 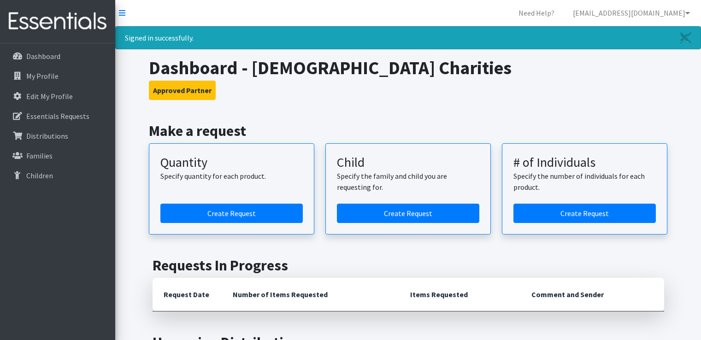 What do you see at coordinates (58, 116) in the screenshot?
I see `p: Essentials Requests` at bounding box center [58, 116].